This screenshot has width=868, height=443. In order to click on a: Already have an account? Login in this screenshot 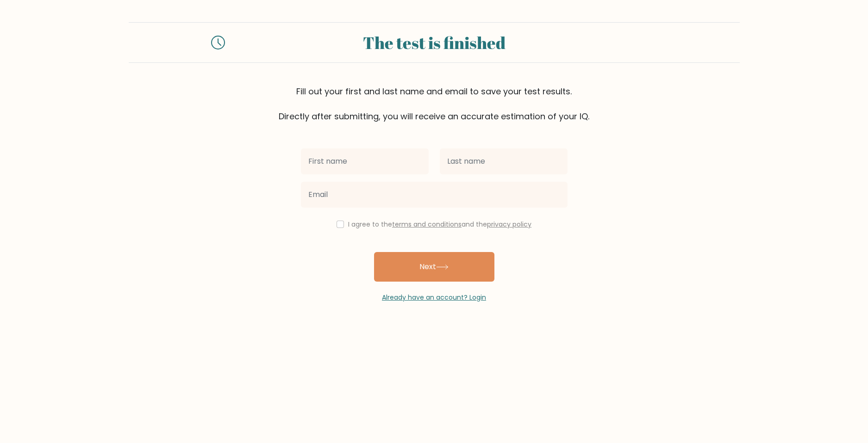, I will do `click(434, 297)`.